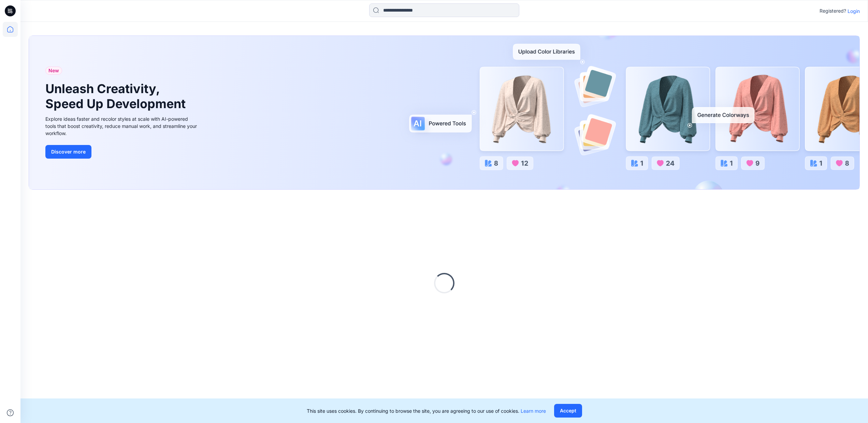 The height and width of the screenshot is (423, 868). What do you see at coordinates (122, 152) in the screenshot?
I see `a: Discover more` at bounding box center [122, 152].